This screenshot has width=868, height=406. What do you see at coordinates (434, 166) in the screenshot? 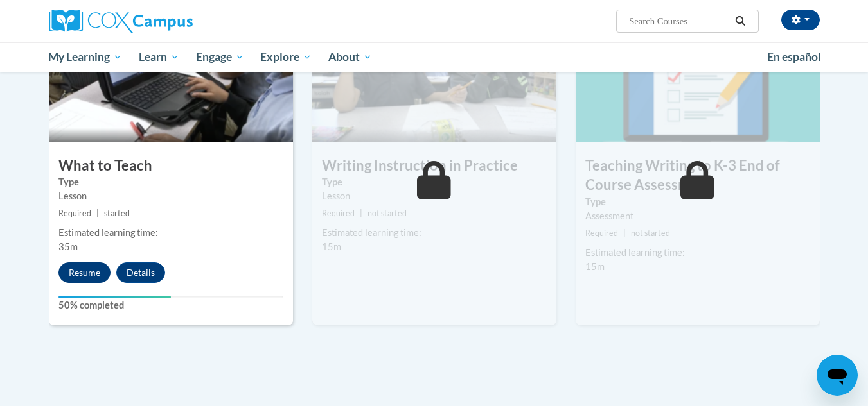
I see `h3: Writing Instruction in Practice` at bounding box center [434, 166].